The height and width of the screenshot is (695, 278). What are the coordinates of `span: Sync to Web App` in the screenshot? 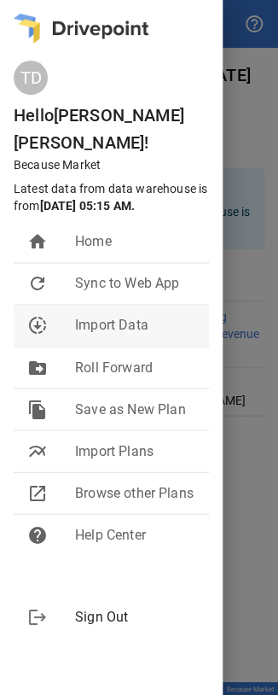 It's located at (135, 284).